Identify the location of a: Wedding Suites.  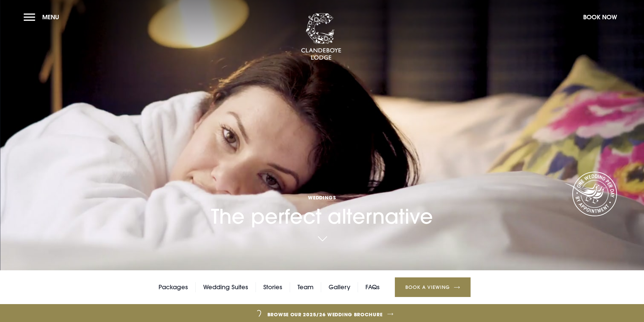
(226, 287).